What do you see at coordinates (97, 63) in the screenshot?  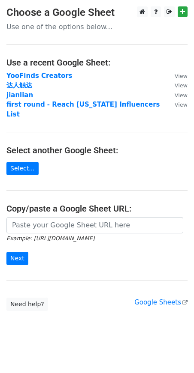 I see `h4: Use a recent Google Sheet:` at bounding box center [97, 63].